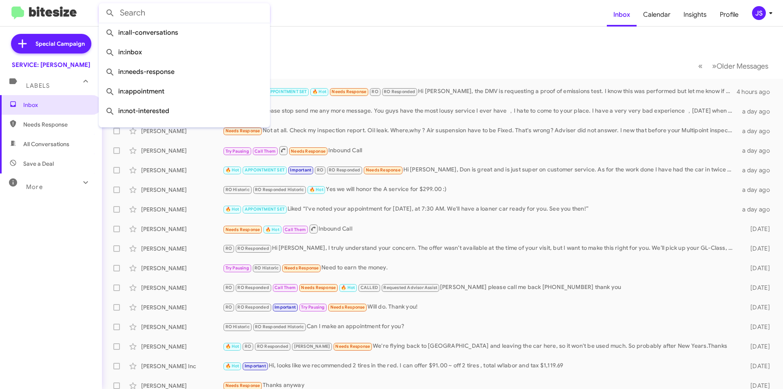  I want to click on span: Calendar, so click(656, 15).